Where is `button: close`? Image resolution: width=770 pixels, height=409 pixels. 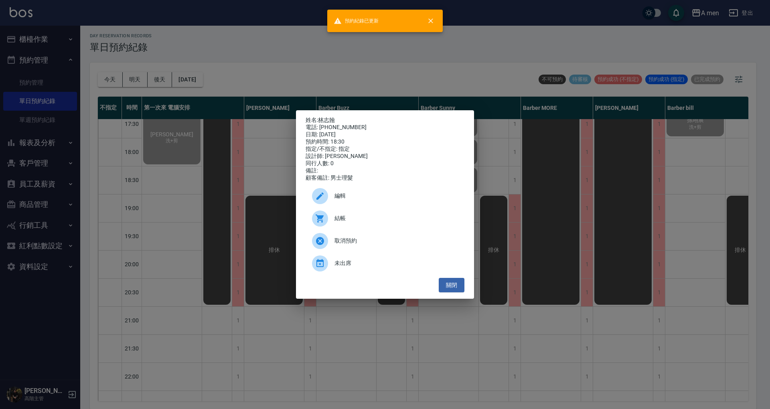
button: close is located at coordinates (431, 21).